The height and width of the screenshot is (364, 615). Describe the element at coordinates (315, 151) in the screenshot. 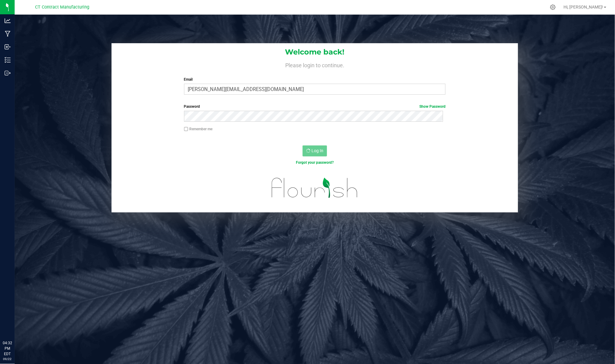

I see `button: Log In` at that location.